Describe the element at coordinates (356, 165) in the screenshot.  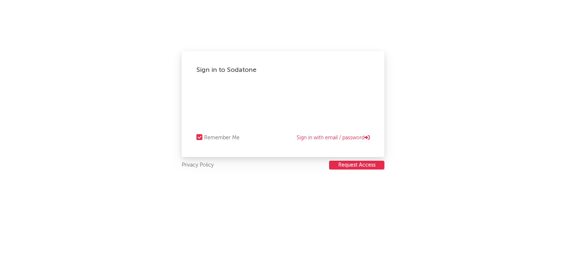
I see `button: Request Access` at that location.